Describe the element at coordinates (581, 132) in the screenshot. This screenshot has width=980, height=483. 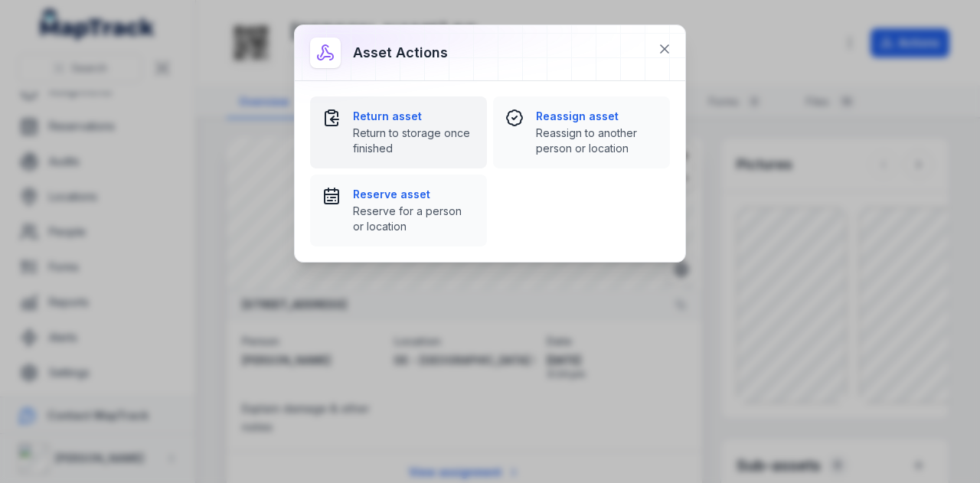
I see `button: Reassign assetReassign to another person or location` at that location.